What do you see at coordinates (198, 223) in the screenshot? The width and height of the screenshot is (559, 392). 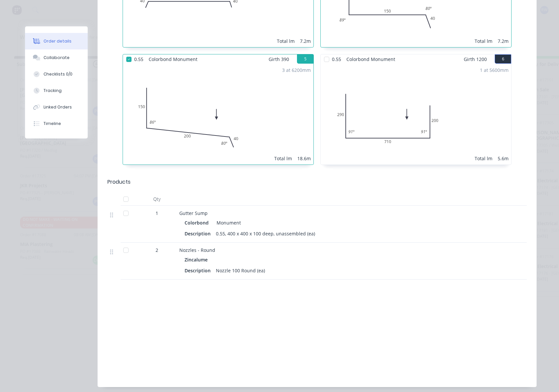 I see `div: Colorbond` at bounding box center [198, 223].